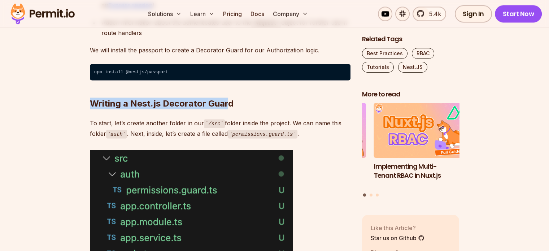 Image resolution: width=549 pixels, height=251 pixels. I want to click on a: Start Now, so click(519, 14).